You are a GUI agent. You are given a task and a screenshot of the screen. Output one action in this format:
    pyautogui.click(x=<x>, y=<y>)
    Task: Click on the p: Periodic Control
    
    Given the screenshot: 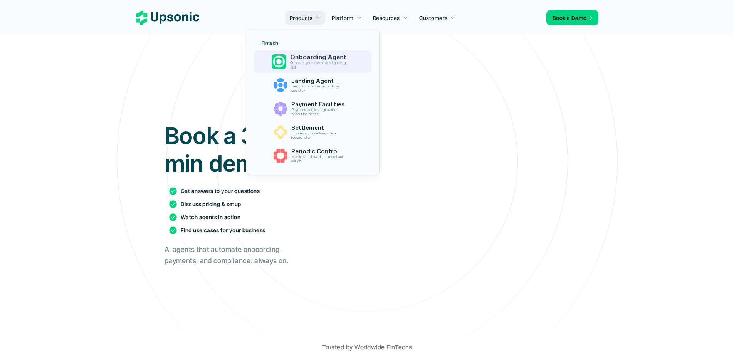 What is the action you would take?
    pyautogui.click(x=320, y=151)
    